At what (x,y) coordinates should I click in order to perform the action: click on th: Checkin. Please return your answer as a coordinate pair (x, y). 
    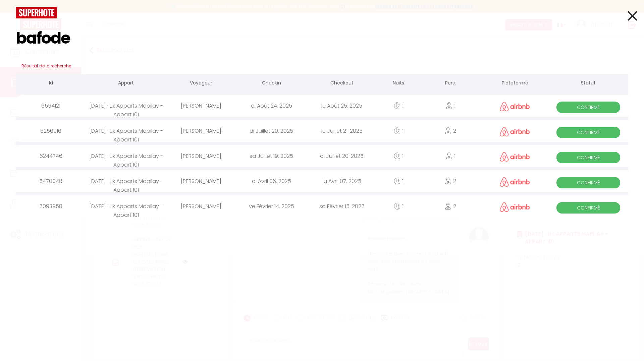
    Looking at the image, I should click on (271, 83).